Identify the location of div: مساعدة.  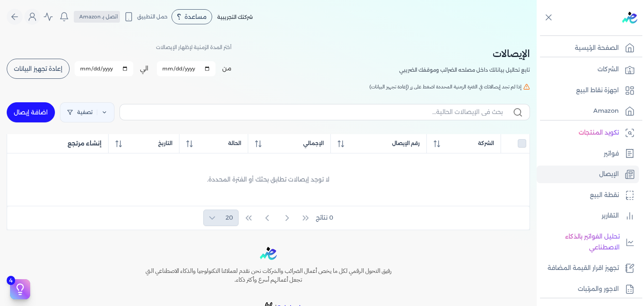
(192, 17).